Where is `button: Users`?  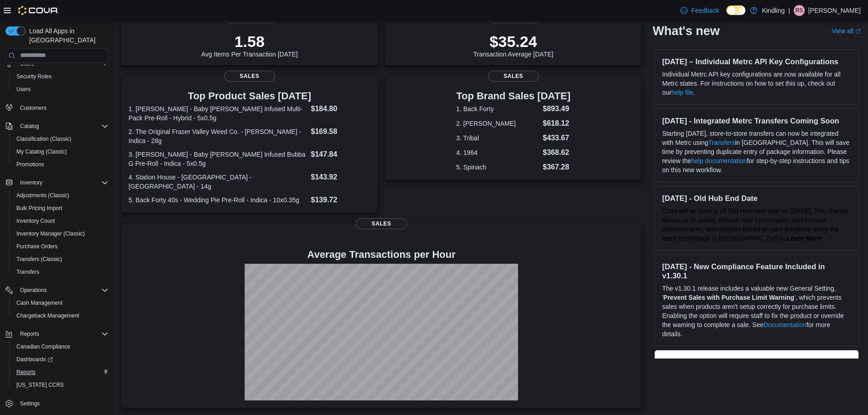
button: Users is located at coordinates (60, 89).